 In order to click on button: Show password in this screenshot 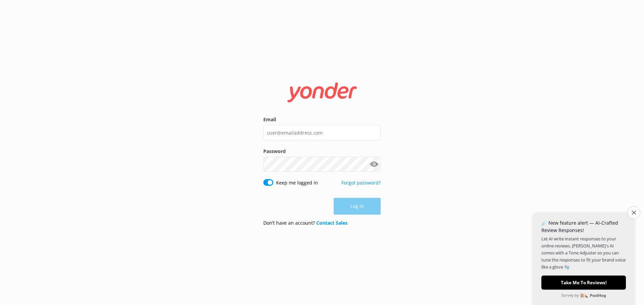, I will do `click(374, 164)`.